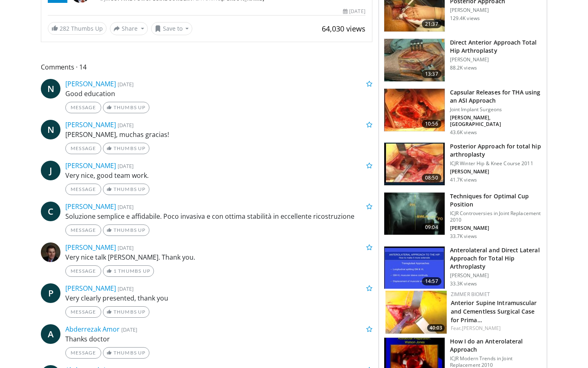 The image size is (588, 368). What do you see at coordinates (64, 28) in the screenshot?
I see `span: 282` at bounding box center [64, 28].